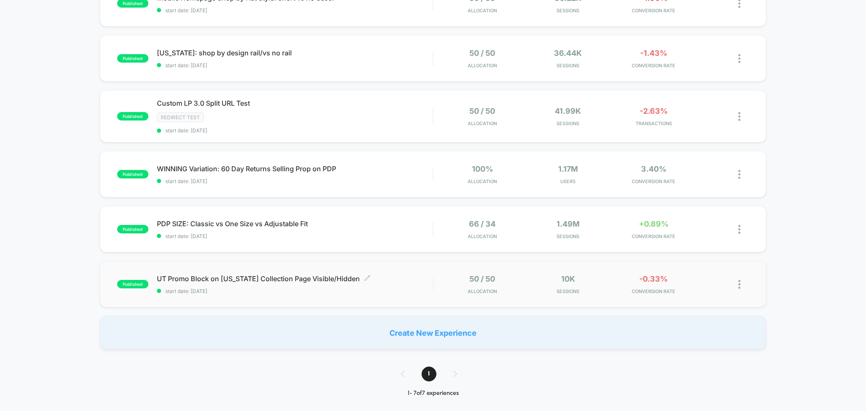 Image resolution: width=866 pixels, height=411 pixels. Describe the element at coordinates (295, 224) in the screenshot. I see `span: PDP SIZE: Classic vs One Size vs Adjustable Fit` at that location.